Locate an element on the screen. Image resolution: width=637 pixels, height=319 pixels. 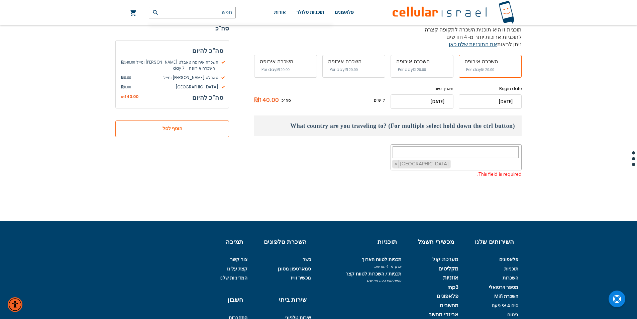
div: תפריט נגישות is located at coordinates (15, 304).